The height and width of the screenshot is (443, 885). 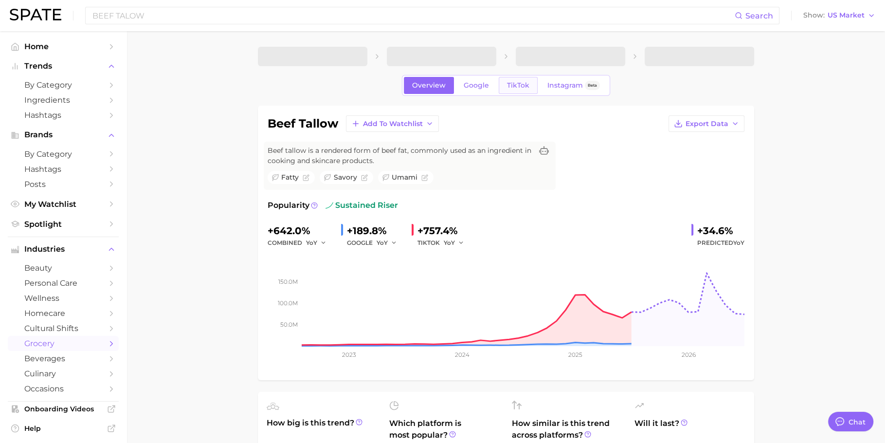 I want to click on span: Posts, so click(x=63, y=184).